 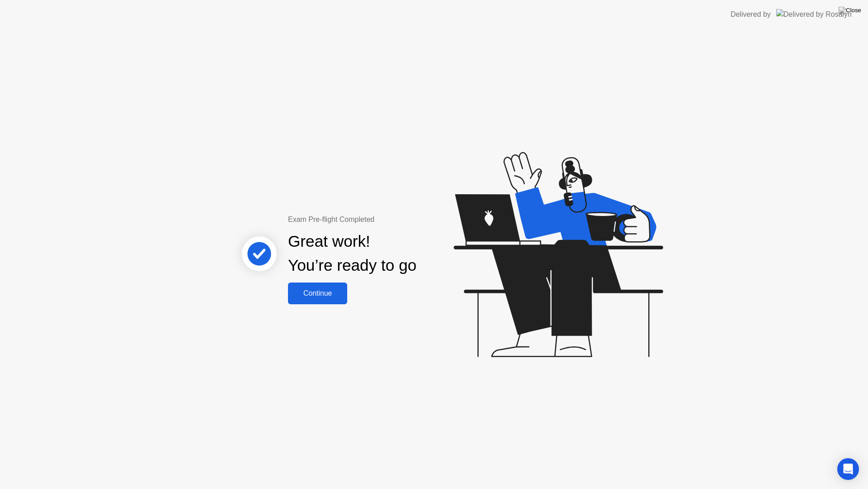 What do you see at coordinates (848, 469) in the screenshot?
I see `div: Open Intercom Messenger` at bounding box center [848, 469].